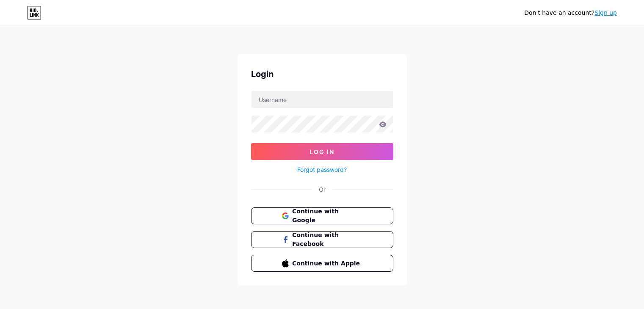 This screenshot has width=644, height=309. I want to click on button: Continue with Google, so click(322, 216).